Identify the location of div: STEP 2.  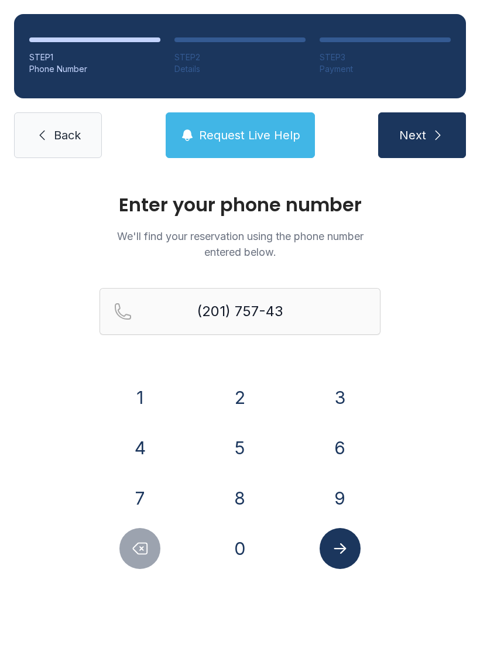
(240, 57).